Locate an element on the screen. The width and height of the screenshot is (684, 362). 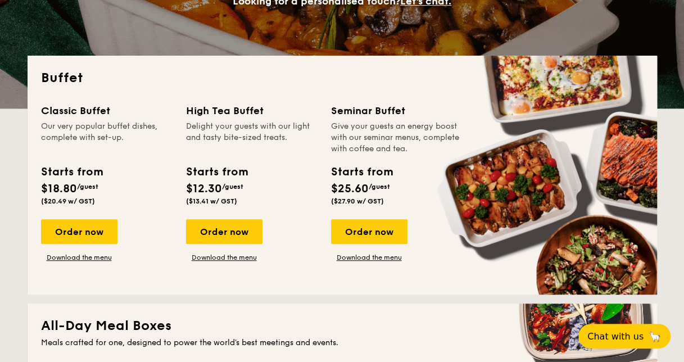
div: High Tea Buffet is located at coordinates (252, 111).